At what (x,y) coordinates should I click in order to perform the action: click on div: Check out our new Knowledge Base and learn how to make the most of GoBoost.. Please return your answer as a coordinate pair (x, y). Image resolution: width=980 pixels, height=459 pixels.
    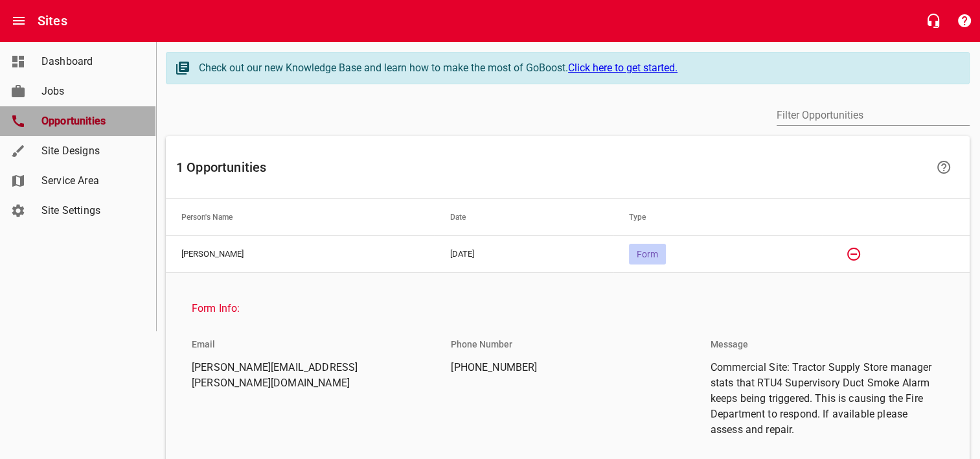
    Looking at the image, I should click on (577, 68).